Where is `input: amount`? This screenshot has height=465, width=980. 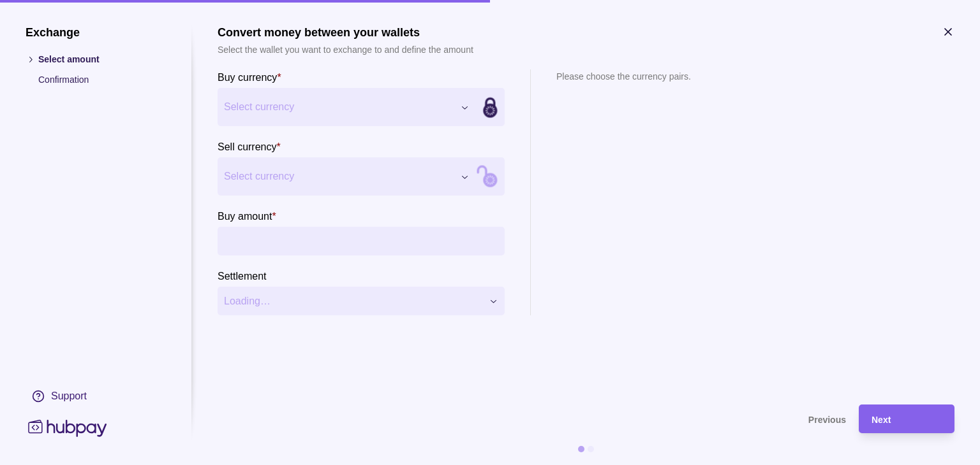
input: amount is located at coordinates (374, 241).